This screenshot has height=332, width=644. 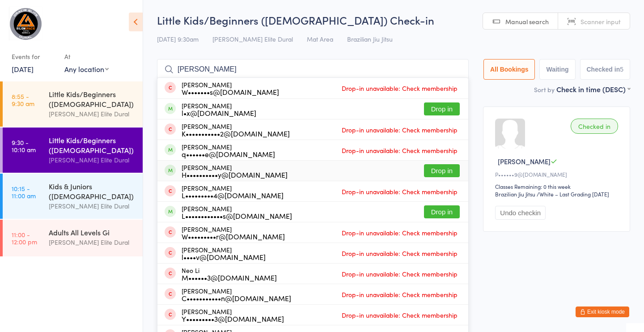 I want to click on time: 11:00 - 12:00 pm, so click(x=24, y=238).